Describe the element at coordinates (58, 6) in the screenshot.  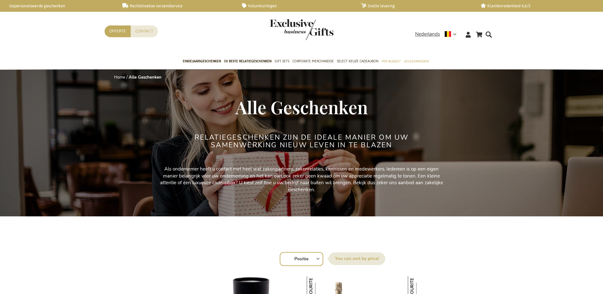
I see `a: Gepersonaliseerde geschenken` at that location.